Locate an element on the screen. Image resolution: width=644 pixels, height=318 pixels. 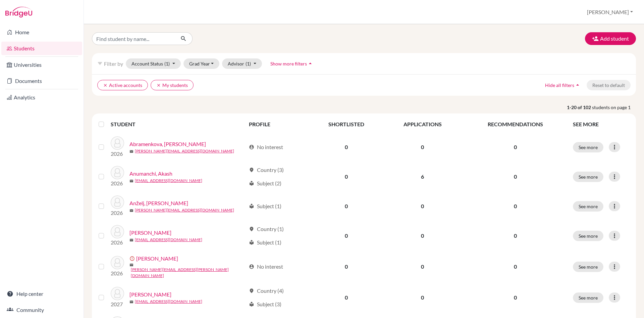
th: STUDENT is located at coordinates (178, 124).